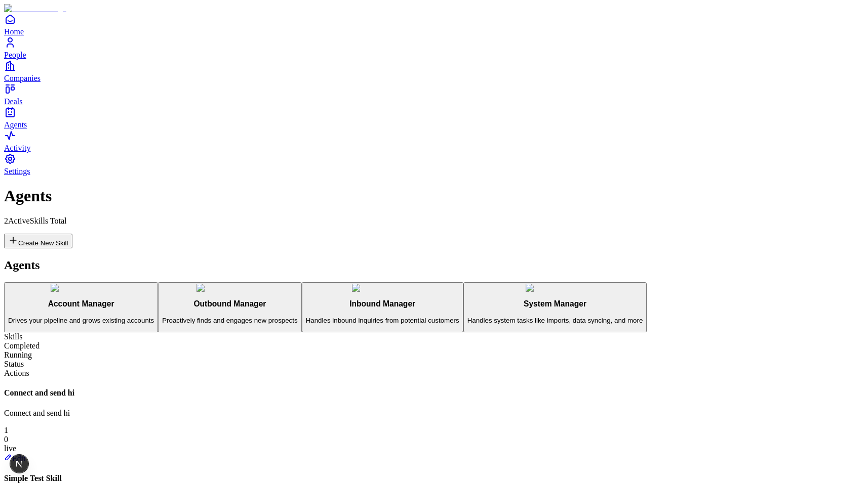  What do you see at coordinates (434, 364) in the screenshot?
I see `div: Status` at bounding box center [434, 364].